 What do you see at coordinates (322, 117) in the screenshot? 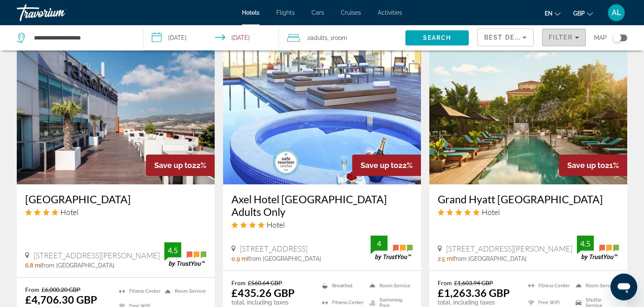
I see `img: Axel Hotel Barcelona Adults Only` at bounding box center [322, 117].